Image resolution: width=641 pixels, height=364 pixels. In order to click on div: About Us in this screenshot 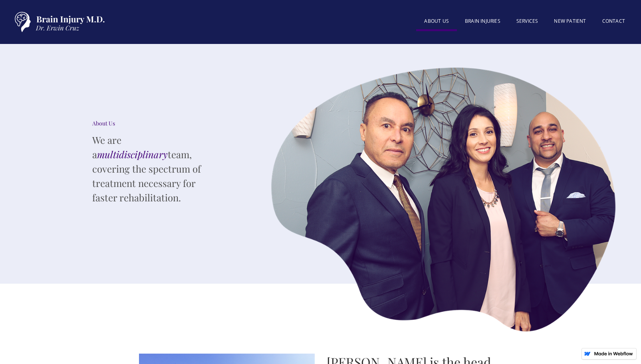, I will do `click(153, 123)`.